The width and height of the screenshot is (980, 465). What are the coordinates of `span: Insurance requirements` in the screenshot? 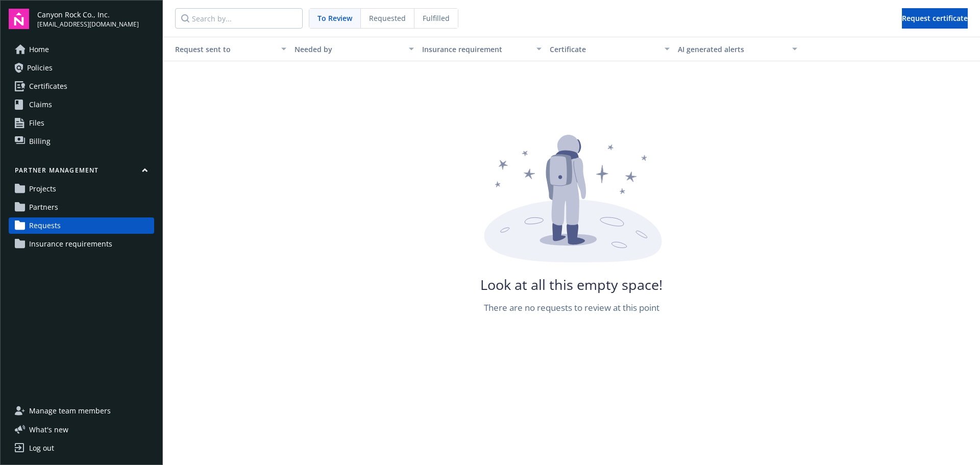 It's located at (71, 244).